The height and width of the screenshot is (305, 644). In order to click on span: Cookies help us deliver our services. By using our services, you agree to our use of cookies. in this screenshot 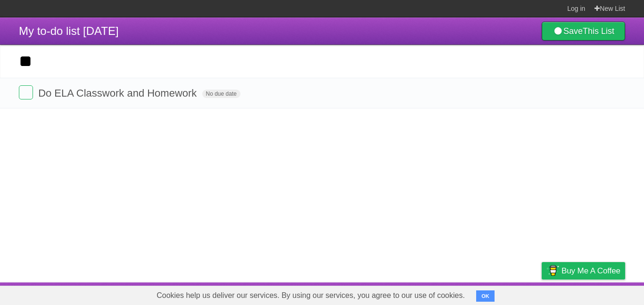, I will do `click(311, 295)`.